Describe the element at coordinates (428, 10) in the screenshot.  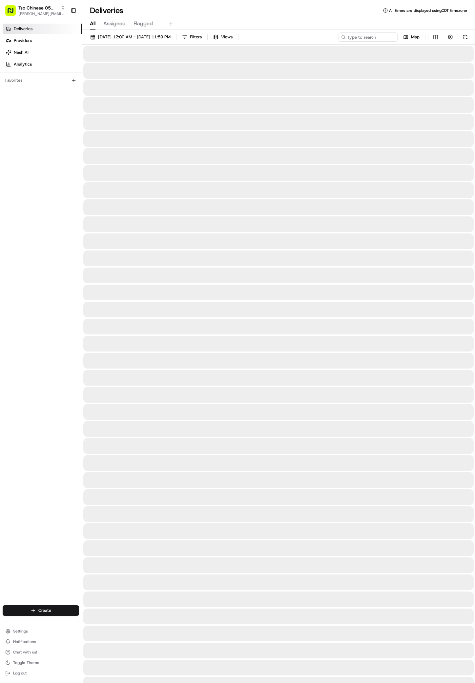
I see `span: All times are displayed using CDT timezone` at that location.